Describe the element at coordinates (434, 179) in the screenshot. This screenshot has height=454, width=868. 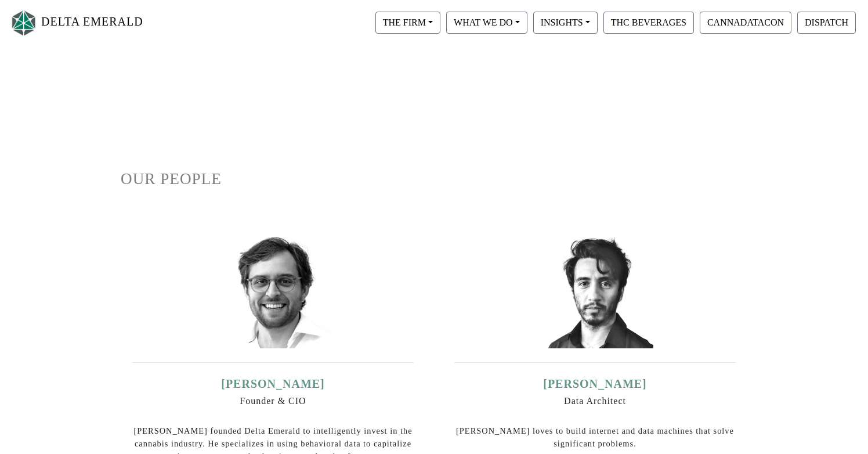
I see `h1: OUR PEOPLE` at that location.